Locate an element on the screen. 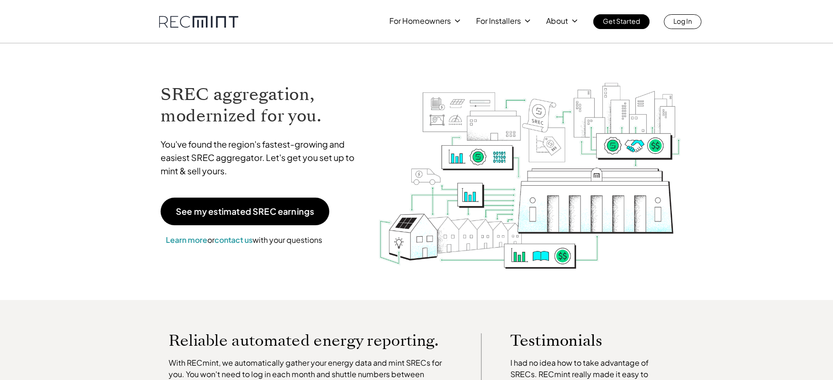 The height and width of the screenshot is (380, 833). a: Get Started is located at coordinates (621, 21).